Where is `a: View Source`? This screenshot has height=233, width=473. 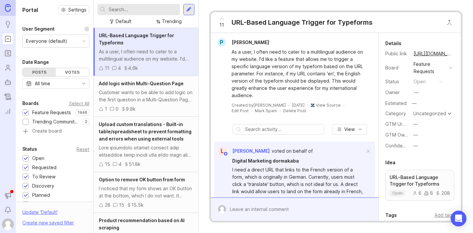 a: View Source is located at coordinates (328, 105).